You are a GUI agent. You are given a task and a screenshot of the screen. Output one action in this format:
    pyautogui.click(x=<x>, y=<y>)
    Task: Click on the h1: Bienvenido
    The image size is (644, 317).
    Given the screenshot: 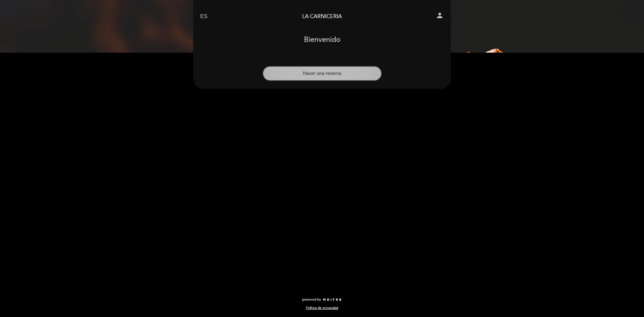 What is the action you would take?
    pyautogui.click(x=322, y=40)
    